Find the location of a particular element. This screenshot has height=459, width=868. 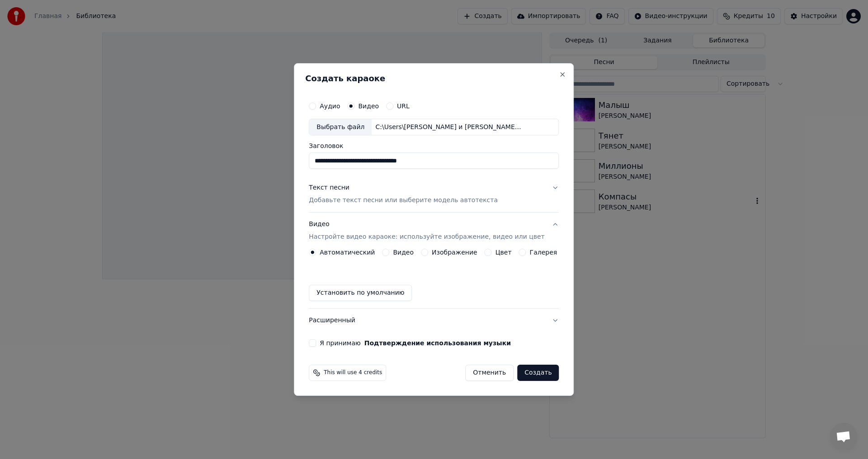

button: Расширенный is located at coordinates (434, 321).